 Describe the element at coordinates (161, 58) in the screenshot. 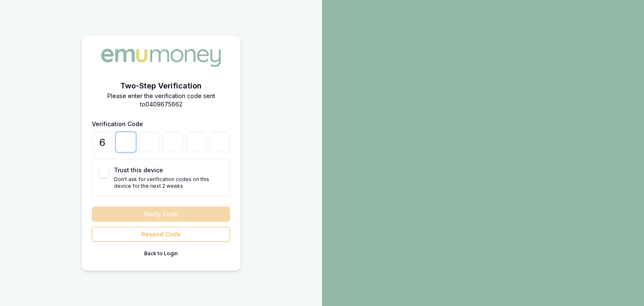

I see `img: Emu Money` at that location.